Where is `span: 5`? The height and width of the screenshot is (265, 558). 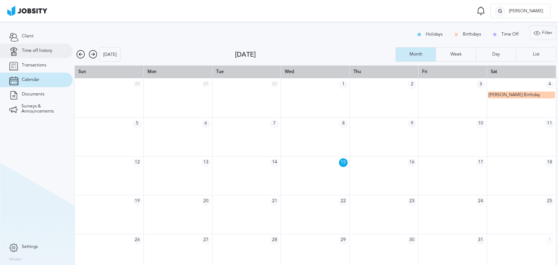
span: 5 is located at coordinates (137, 124).